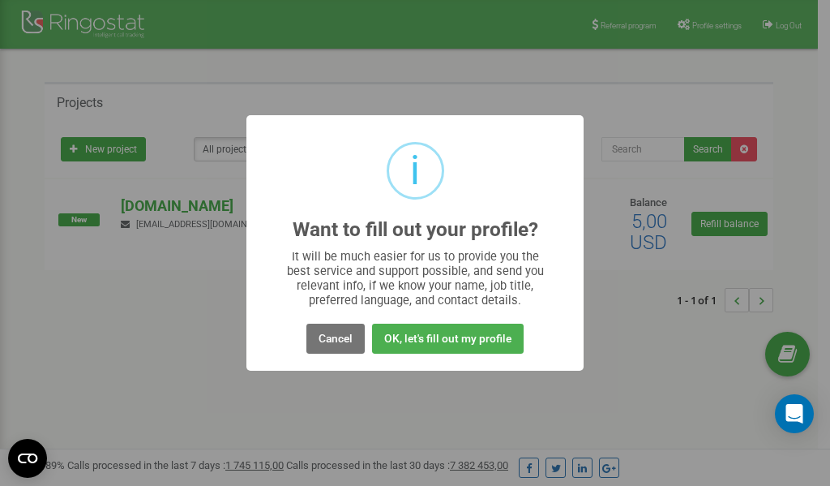 This screenshot has width=830, height=486. What do you see at coordinates (794, 413) in the screenshot?
I see `div: Open Intercom Messenger` at bounding box center [794, 413].